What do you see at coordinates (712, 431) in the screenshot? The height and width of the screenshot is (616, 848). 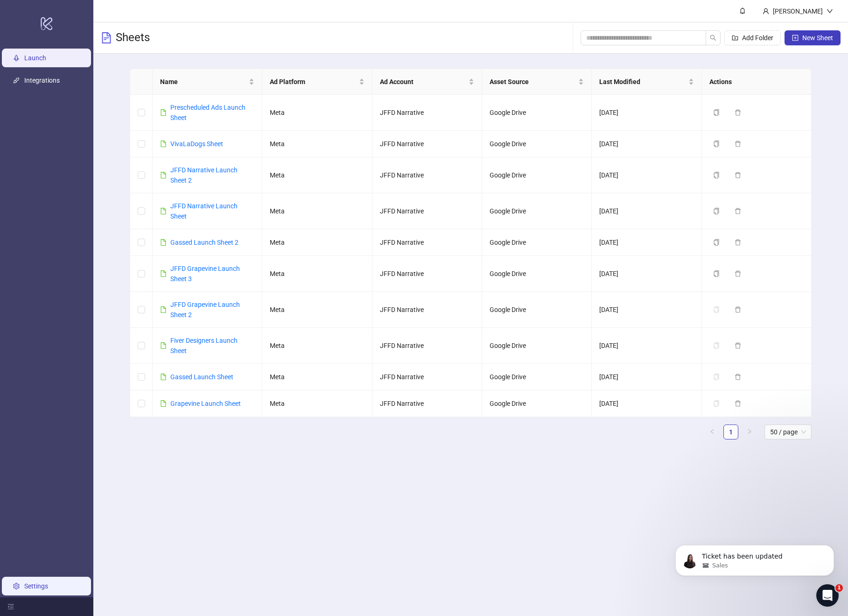 I see `span: left` at bounding box center [712, 431].